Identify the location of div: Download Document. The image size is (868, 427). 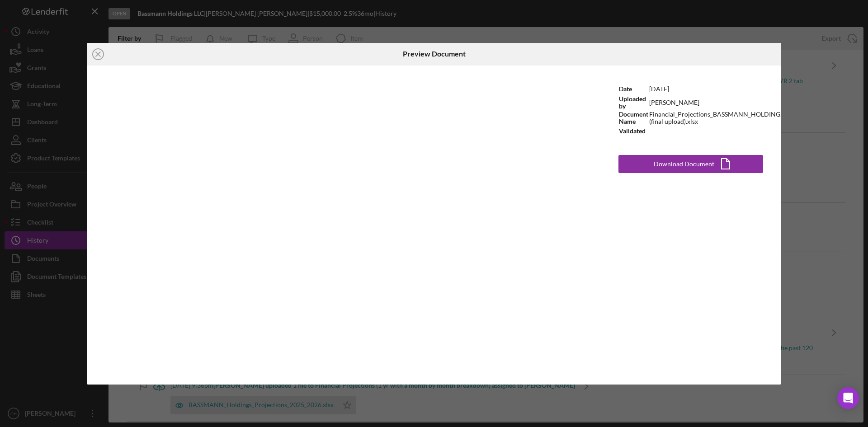
(684, 164).